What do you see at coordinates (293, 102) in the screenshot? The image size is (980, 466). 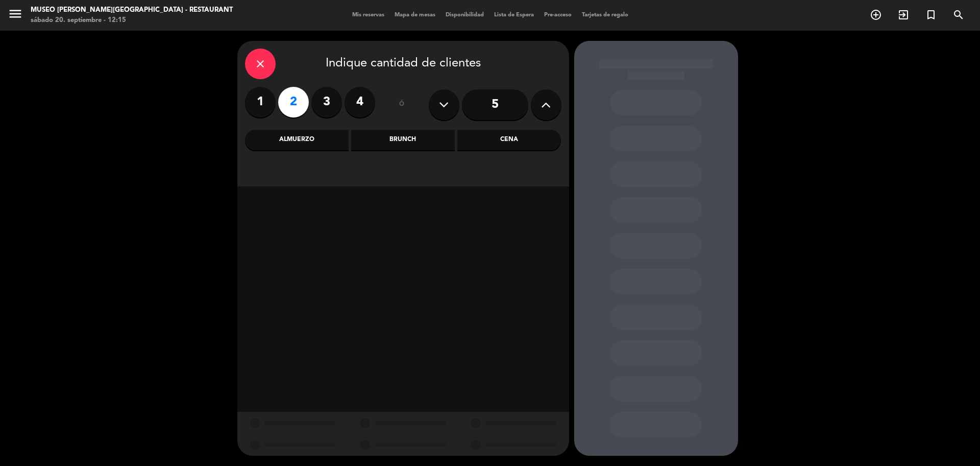 I see `label: 2` at bounding box center [293, 102].